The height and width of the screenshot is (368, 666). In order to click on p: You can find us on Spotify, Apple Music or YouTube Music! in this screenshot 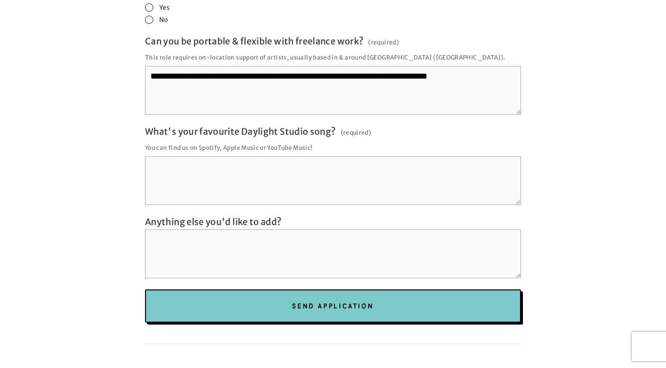, I will do `click(333, 147)`.